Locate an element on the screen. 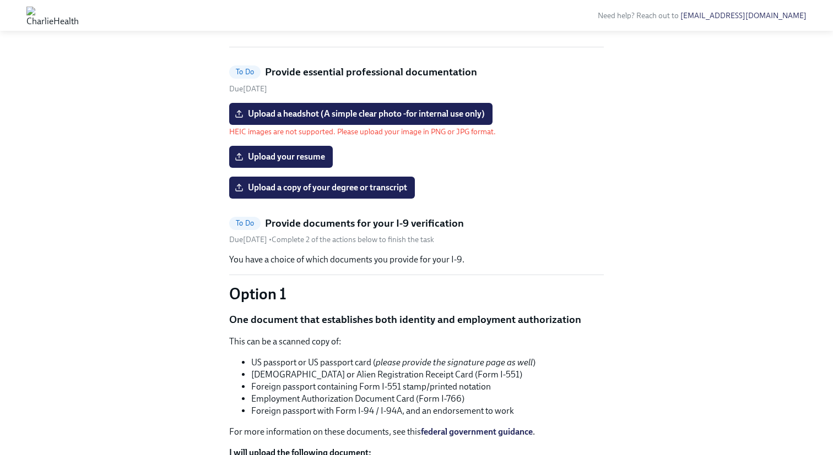 This screenshot has width=833, height=455. p: You have a choice of which documents you provide for your I-9. is located at coordinates (416, 260).